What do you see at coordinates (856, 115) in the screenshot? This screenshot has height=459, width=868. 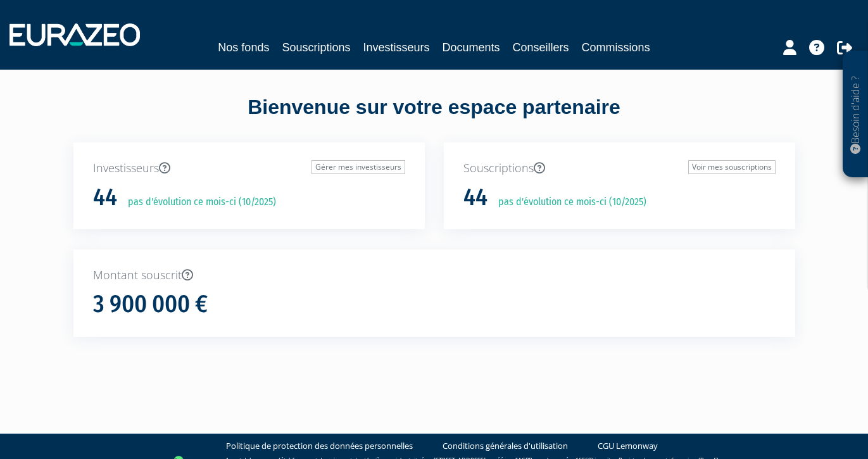 I see `p: Besoin d'aide ?` at bounding box center [856, 115].